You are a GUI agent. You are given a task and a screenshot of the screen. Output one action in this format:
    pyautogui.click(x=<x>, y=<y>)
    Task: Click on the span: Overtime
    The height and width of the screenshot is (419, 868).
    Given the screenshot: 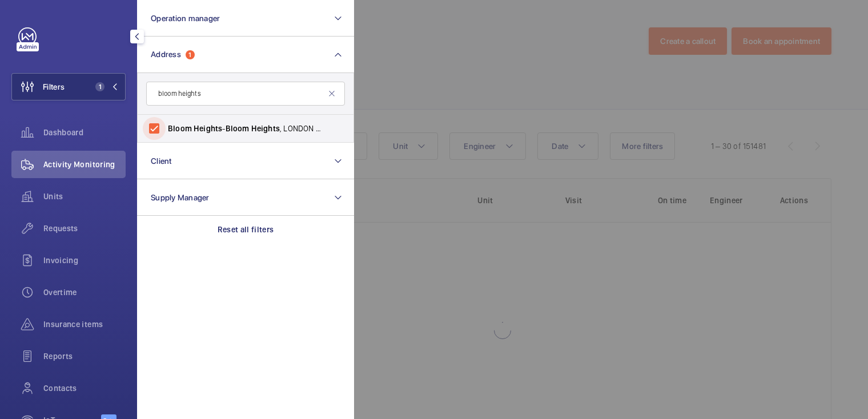 What is the action you would take?
    pyautogui.click(x=85, y=293)
    